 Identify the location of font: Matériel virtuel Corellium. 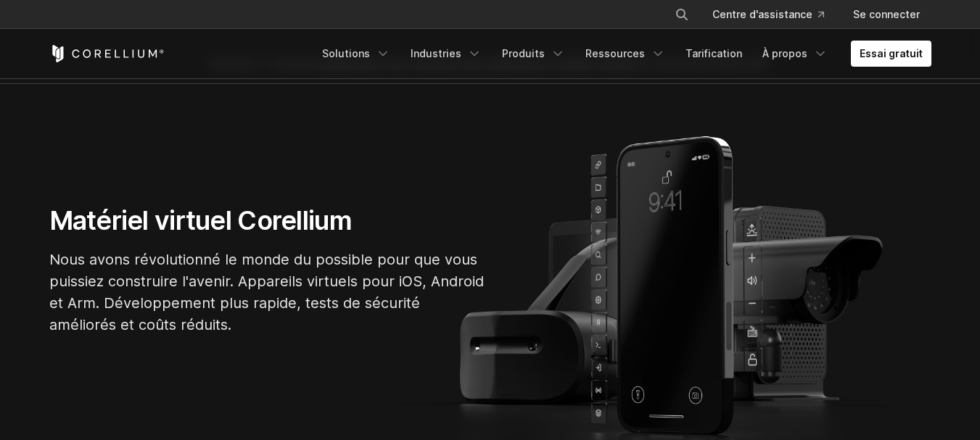
(200, 220).